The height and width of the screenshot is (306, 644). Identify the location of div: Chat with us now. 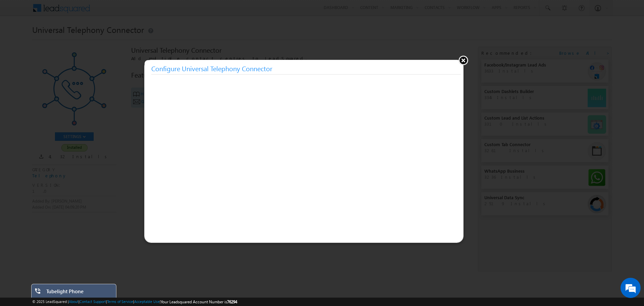
(74, 39).